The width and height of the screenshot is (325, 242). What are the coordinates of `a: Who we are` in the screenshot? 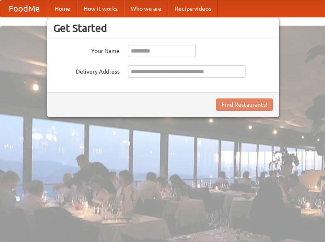 It's located at (146, 9).